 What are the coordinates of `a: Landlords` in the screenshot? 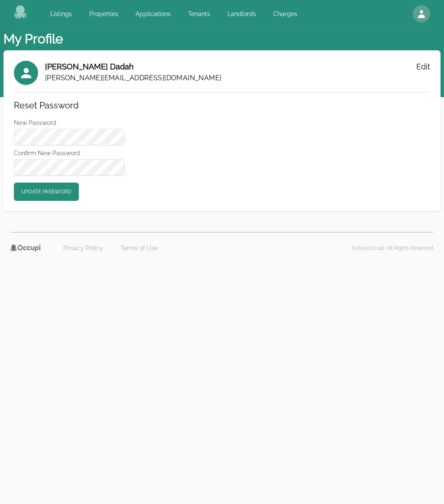 It's located at (242, 14).